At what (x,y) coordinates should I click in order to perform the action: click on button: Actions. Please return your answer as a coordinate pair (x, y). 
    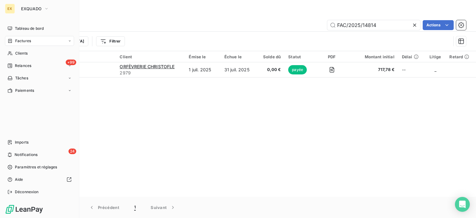
    Looking at the image, I should click on (438, 25).